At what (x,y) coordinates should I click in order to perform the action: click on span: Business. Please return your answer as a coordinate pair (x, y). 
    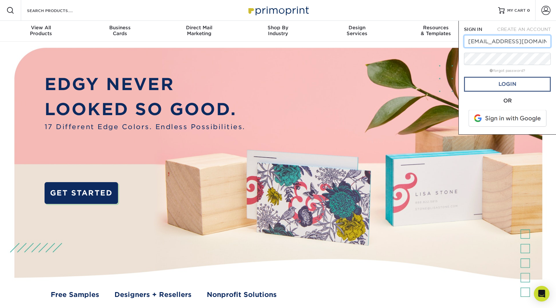
    Looking at the image, I should click on (120, 28).